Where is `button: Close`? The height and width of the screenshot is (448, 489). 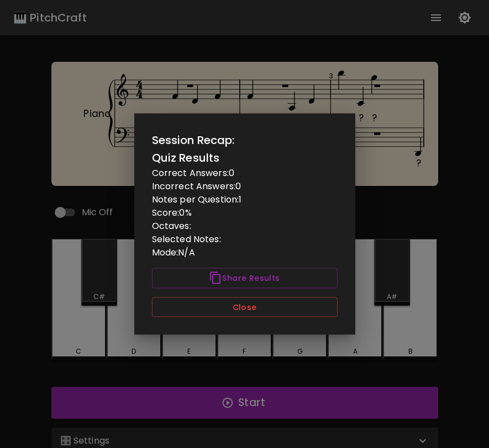 button: Close is located at coordinates (244, 307).